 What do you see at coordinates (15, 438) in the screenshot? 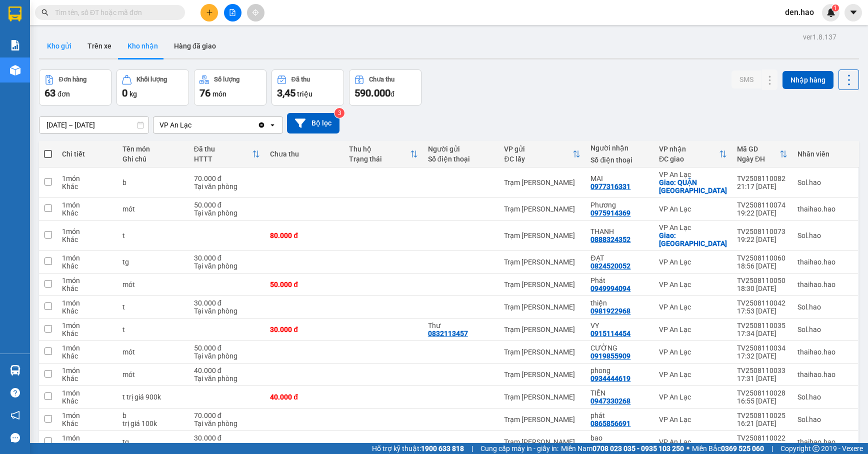
I see `span: message` at bounding box center [15, 438].